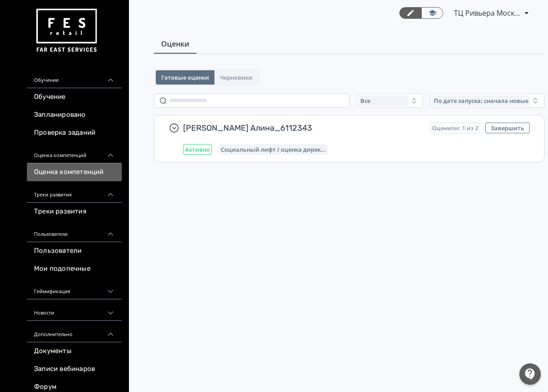  I want to click on div: Геймификация, so click(75, 288).